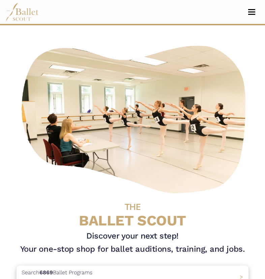 This screenshot has width=265, height=279. I want to click on h4: BALLET SCOUT, so click(133, 213).